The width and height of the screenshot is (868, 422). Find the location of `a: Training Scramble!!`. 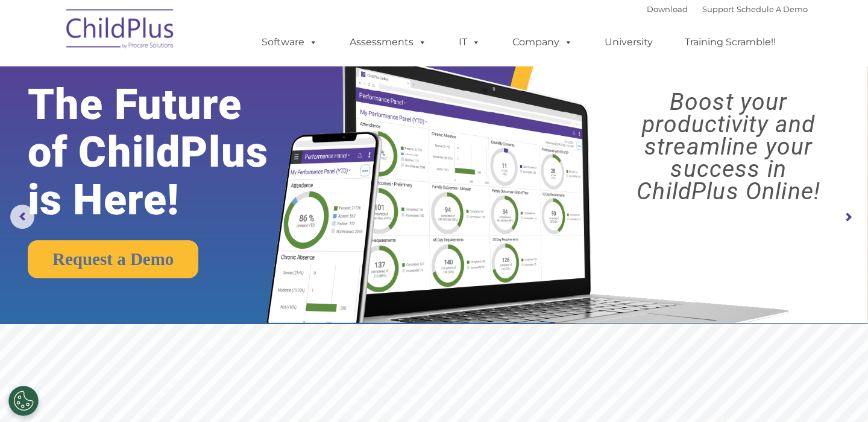

a: Training Scramble!! is located at coordinates (730, 42).